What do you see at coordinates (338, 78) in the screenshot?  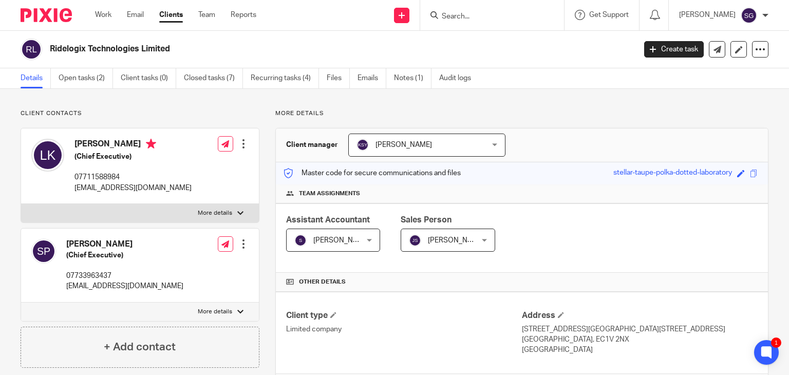 I see `a: Files` at bounding box center [338, 78].